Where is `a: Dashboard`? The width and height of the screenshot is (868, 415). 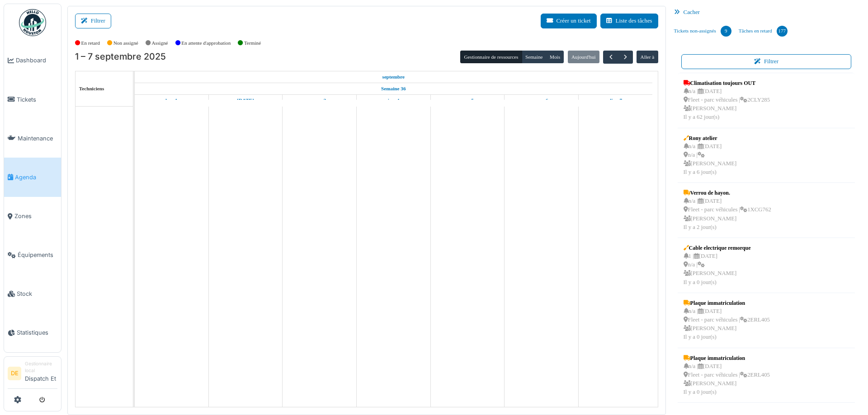
a: Dashboard is located at coordinates (32, 60).